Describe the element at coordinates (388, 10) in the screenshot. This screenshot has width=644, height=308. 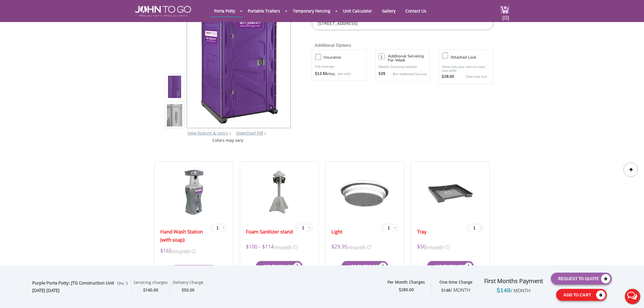
I see `a: Gallery` at that location.